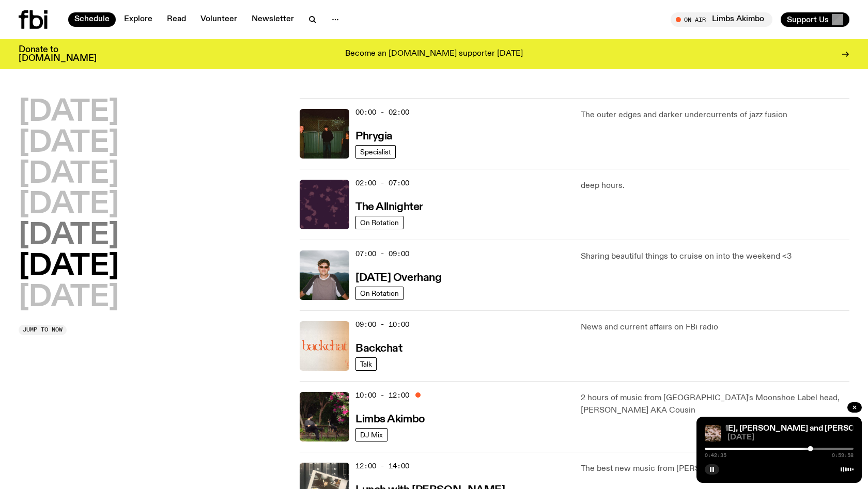  Describe the element at coordinates (390, 206) in the screenshot. I see `a: The Allnighter` at that location.